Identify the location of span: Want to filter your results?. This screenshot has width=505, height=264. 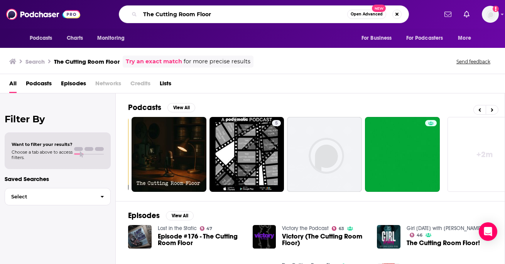
(42, 144).